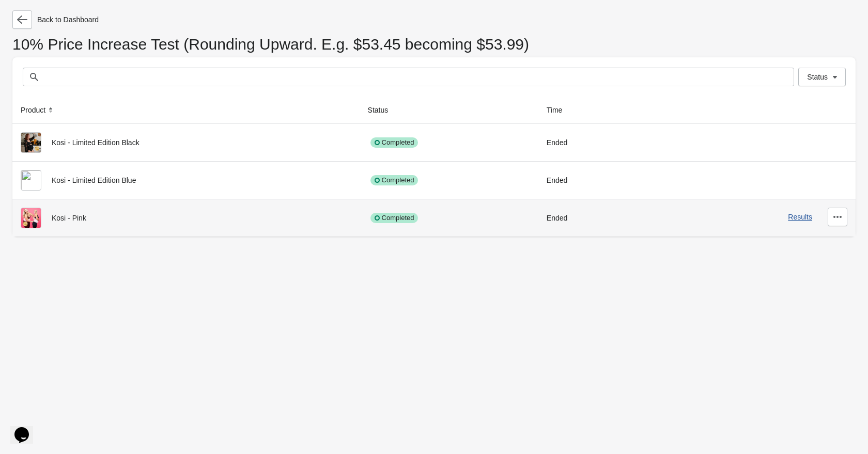 The image size is (868, 454). I want to click on div: Kosi - Limited Edition Black, so click(186, 143).